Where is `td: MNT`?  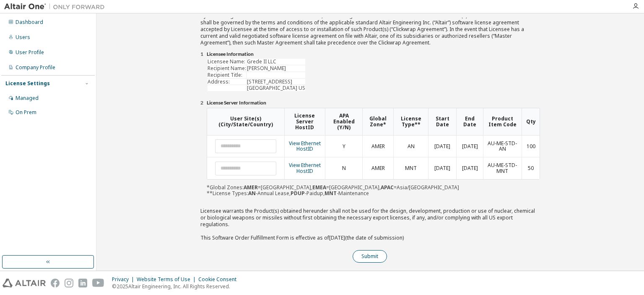
td: MNT is located at coordinates (411, 168).